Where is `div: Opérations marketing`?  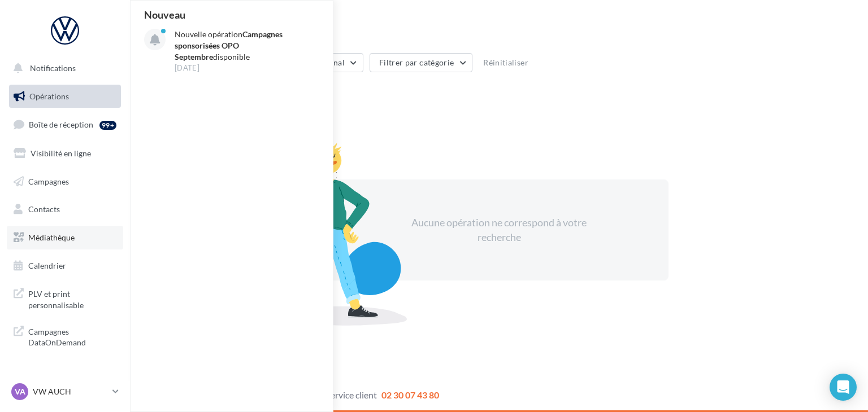
div: Opérations marketing is located at coordinates (499, 27).